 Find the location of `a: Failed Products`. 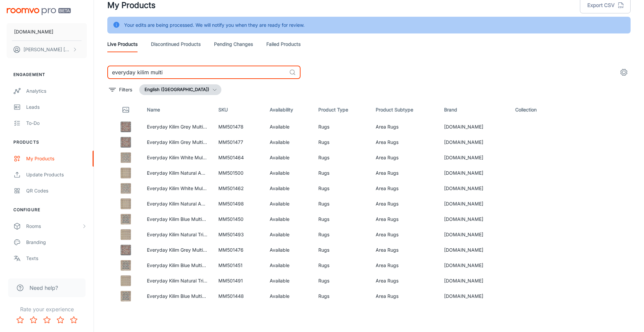

a: Failed Products is located at coordinates (283, 44).